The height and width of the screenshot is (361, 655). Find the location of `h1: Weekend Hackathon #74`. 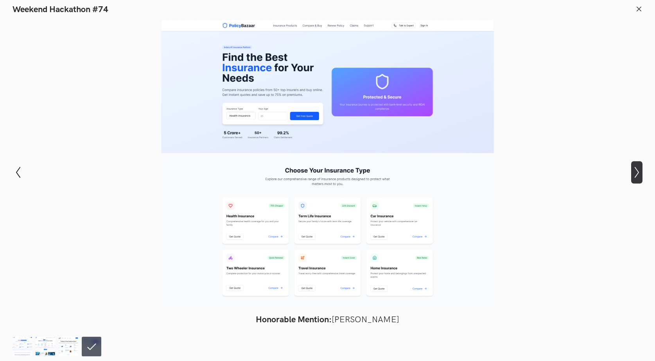

h1: Weekend Hackathon #74 is located at coordinates (60, 10).